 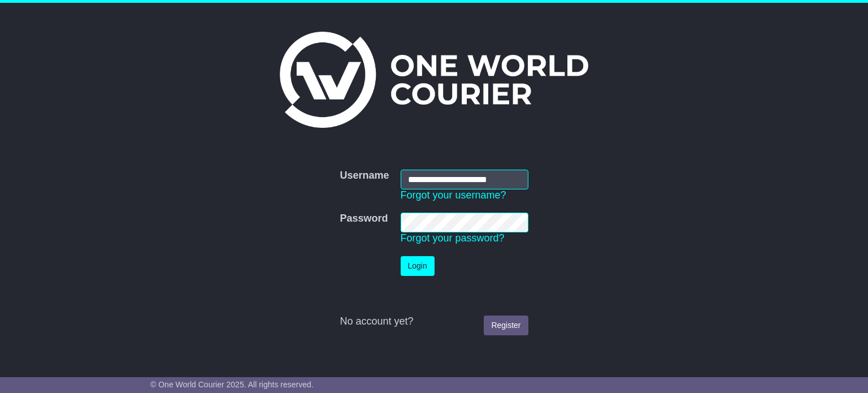 I want to click on img: One World, so click(x=434, y=79).